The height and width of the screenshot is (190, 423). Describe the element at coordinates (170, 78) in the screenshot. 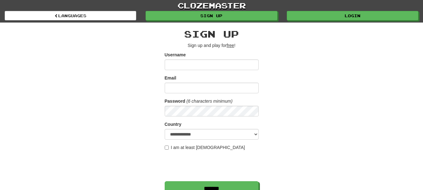

I see `label: Email` at that location.